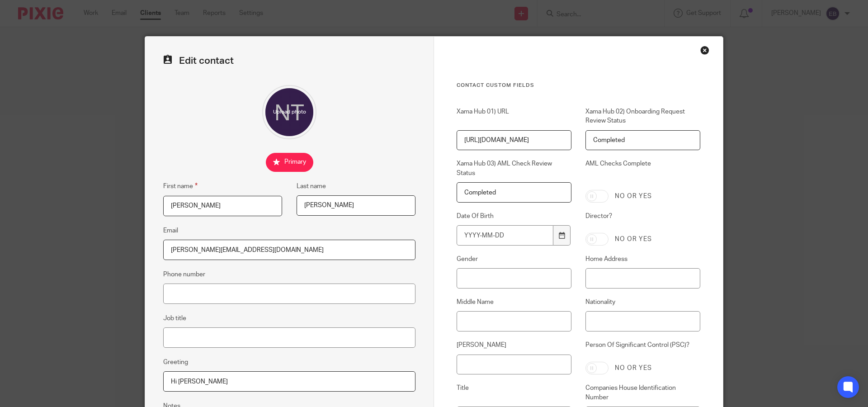  I want to click on label: Person Of Significant Control (PSC)?, so click(642, 348).